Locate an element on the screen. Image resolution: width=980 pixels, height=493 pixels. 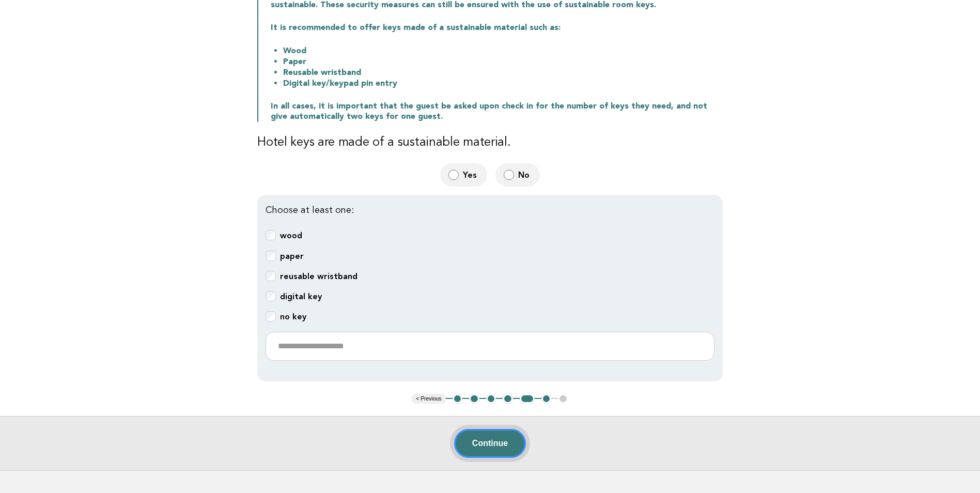
input: No is located at coordinates (509, 174).